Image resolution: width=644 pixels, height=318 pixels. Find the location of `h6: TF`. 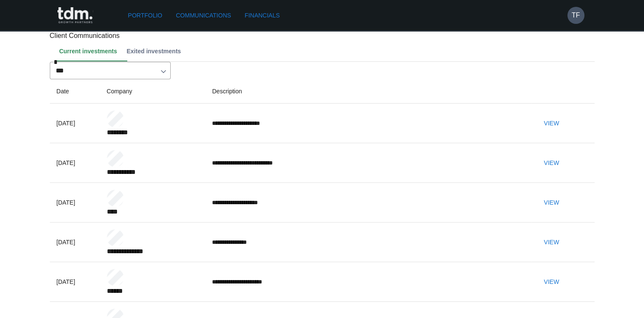

h6: TF is located at coordinates (576, 15).